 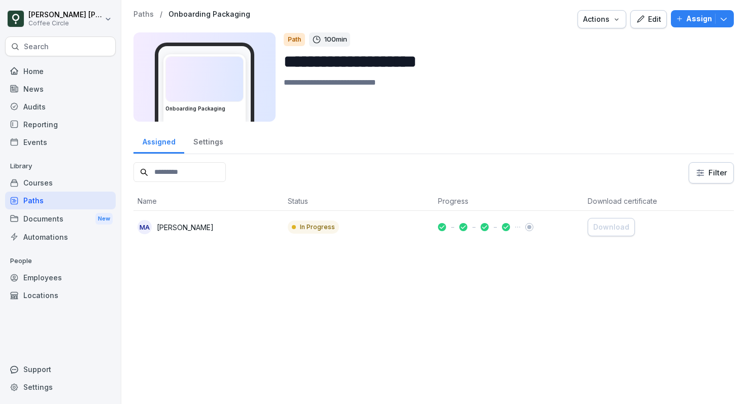 What do you see at coordinates (60, 142) in the screenshot?
I see `div: Events` at bounding box center [60, 142].